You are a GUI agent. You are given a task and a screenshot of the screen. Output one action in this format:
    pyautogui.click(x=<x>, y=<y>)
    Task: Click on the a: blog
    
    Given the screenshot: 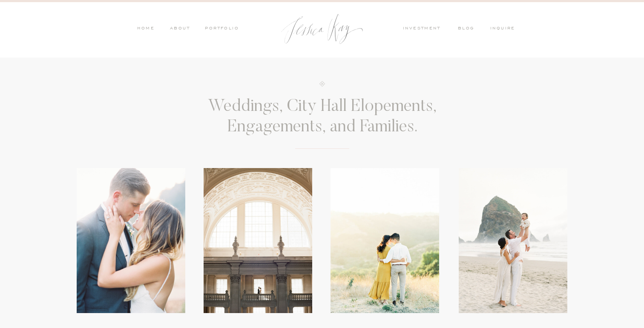 What is the action you would take?
    pyautogui.click(x=469, y=29)
    